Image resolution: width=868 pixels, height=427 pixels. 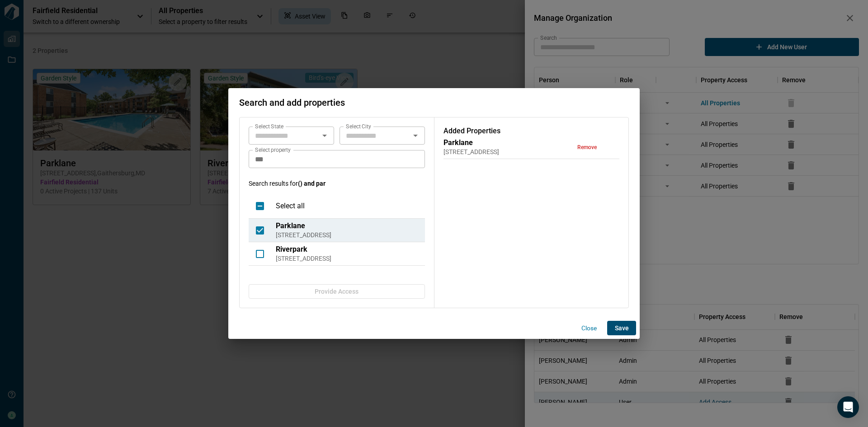 I want to click on span: Search results for, so click(x=337, y=183).